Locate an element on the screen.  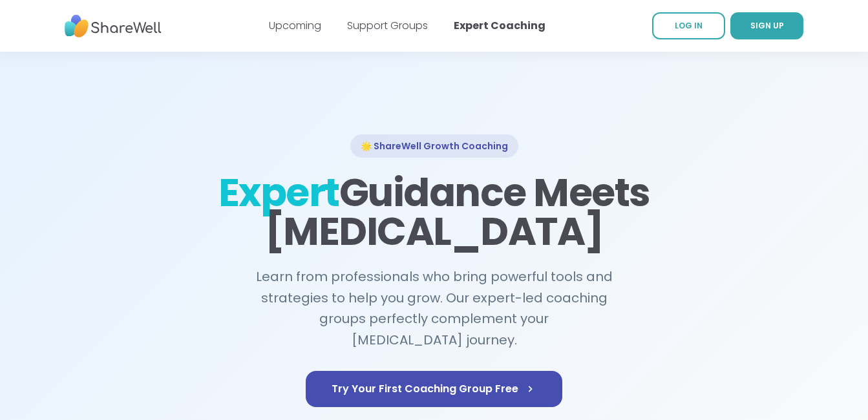
a: Support Groups is located at coordinates (387, 26).